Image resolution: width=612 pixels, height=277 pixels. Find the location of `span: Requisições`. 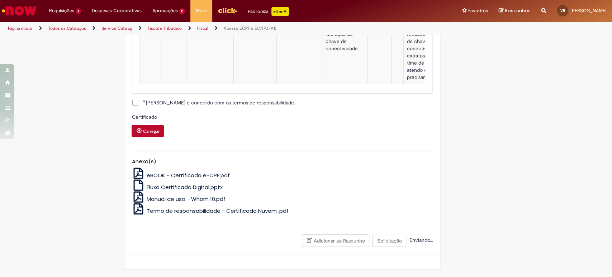

span: Requisições is located at coordinates (62, 11).